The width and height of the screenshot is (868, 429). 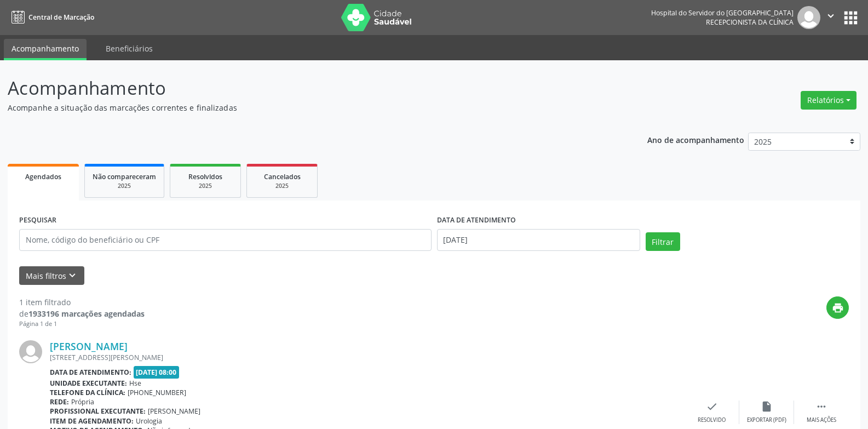 What do you see at coordinates (51, 17) in the screenshot?
I see `a: Central de Marcação` at bounding box center [51, 17].